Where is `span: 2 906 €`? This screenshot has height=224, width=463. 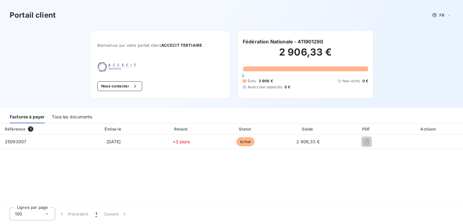
span: 2 906 € is located at coordinates (266, 81).